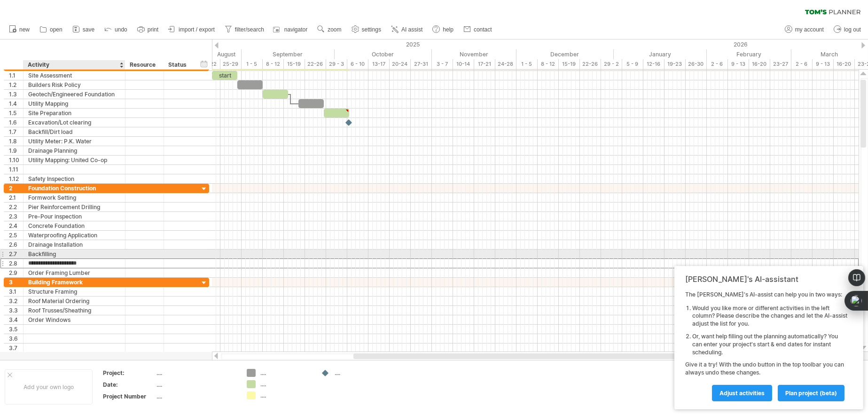  What do you see at coordinates (16, 226) in the screenshot?
I see `div: 2.4` at bounding box center [16, 226].